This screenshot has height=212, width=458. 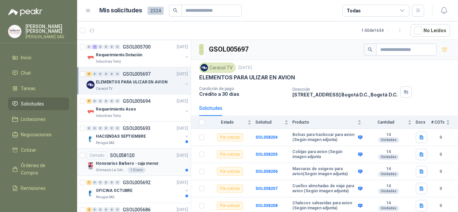 I want to click on p: GSOL005700, so click(x=136, y=47).